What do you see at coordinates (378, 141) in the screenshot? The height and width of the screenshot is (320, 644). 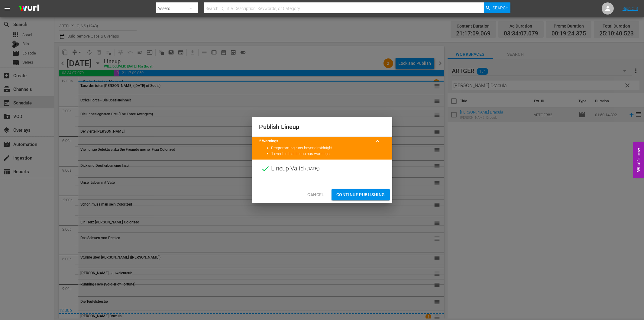 I see `button: keyboard_arrow_up` at bounding box center [378, 141].